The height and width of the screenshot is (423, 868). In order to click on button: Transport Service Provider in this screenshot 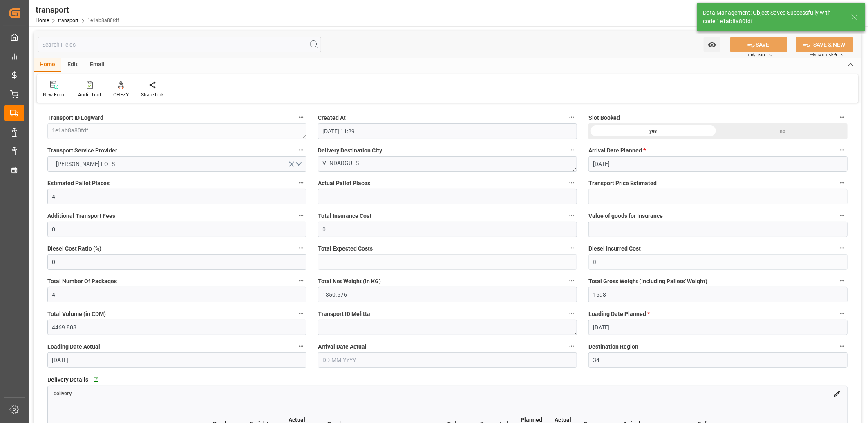, I will do `click(302, 150)`.